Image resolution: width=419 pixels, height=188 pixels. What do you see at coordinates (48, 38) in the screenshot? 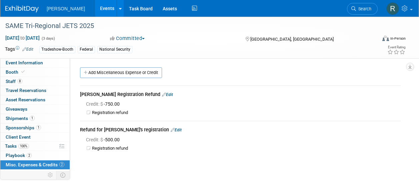
I see `span: (3 days)` at bounding box center [48, 38].